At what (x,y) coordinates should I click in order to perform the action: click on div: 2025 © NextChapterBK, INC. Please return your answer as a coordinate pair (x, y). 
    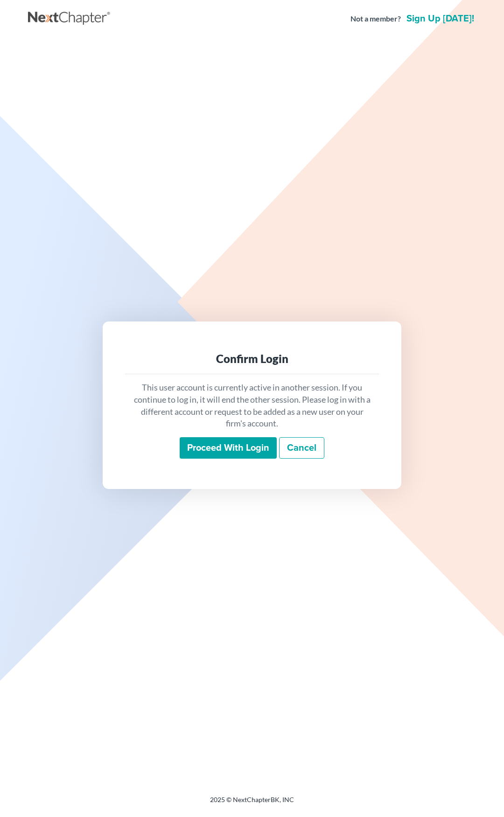
    Looking at the image, I should click on (252, 803).